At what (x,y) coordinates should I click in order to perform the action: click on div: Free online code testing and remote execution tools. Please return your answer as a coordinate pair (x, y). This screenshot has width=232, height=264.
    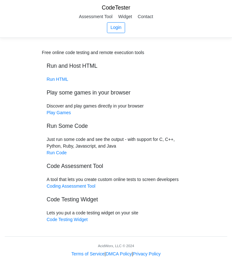
    Looking at the image, I should click on (93, 53).